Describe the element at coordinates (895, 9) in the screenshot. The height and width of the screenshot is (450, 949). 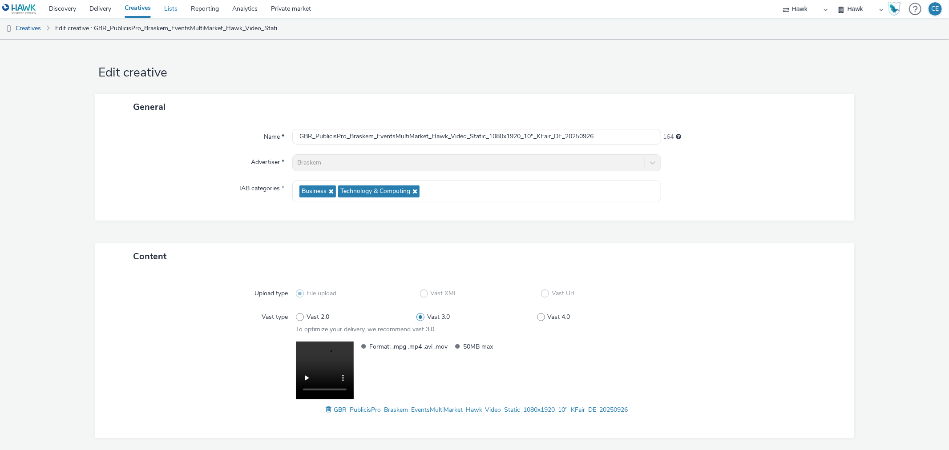
I see `img: Hawk Academy` at that location.